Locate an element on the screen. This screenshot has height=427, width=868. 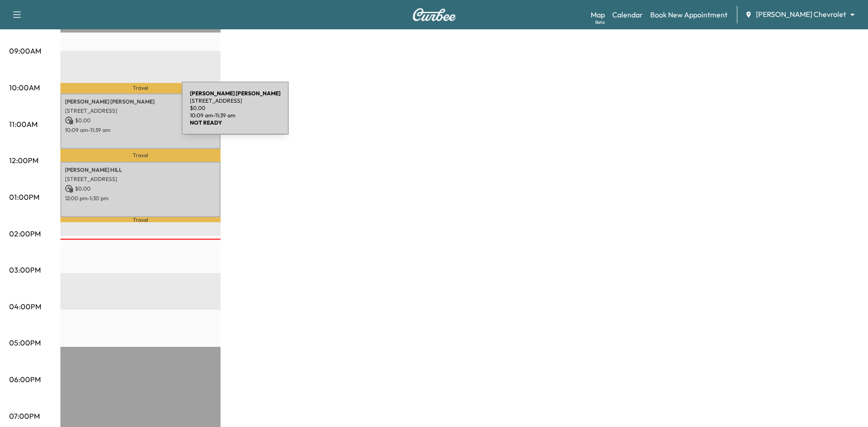
p: 02:00PM is located at coordinates (25, 234).